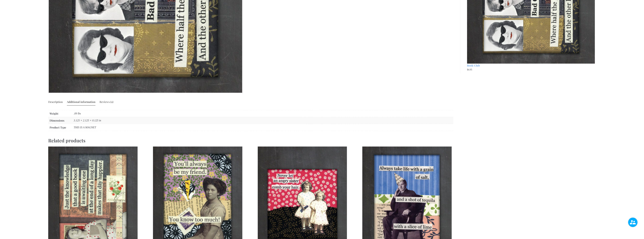  What do you see at coordinates (251, 121) in the screenshot?
I see `table: Product Details` at bounding box center [251, 121].